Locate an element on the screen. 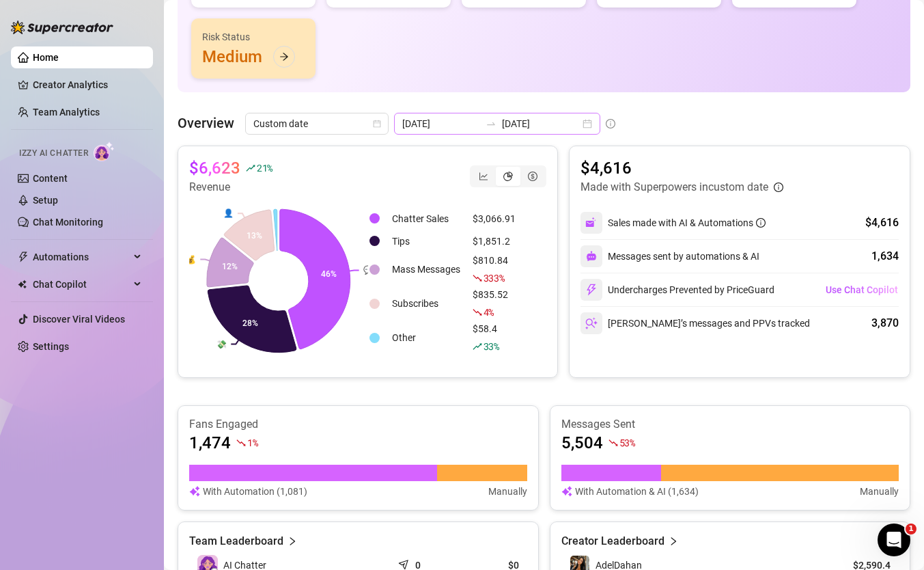  span: to is located at coordinates (491, 124).